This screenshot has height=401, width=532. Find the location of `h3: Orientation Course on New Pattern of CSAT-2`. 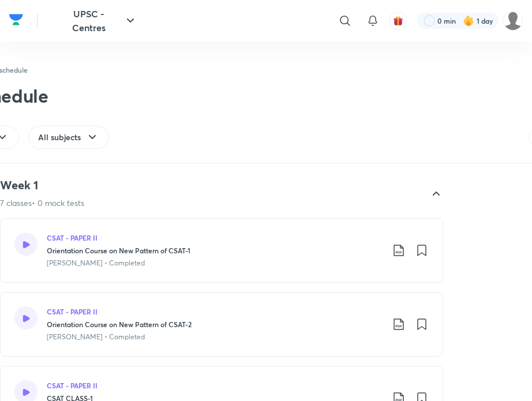

h3: Orientation Course on New Pattern of CSAT-2 is located at coordinates (215, 324).